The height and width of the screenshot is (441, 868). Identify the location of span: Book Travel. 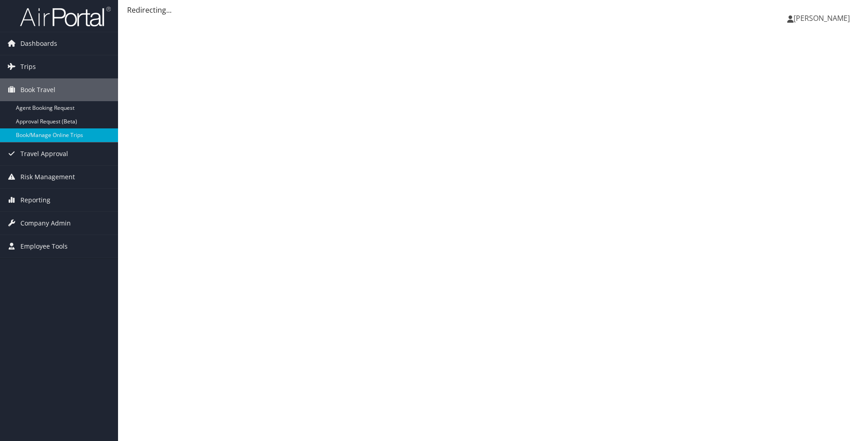
(38, 90).